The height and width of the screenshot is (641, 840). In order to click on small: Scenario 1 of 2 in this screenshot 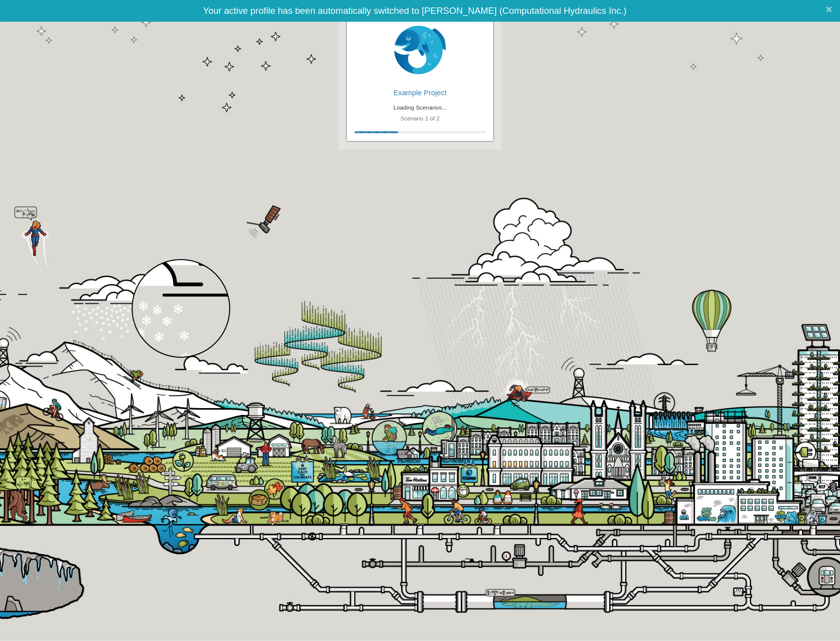, I will do `click(420, 119)`.